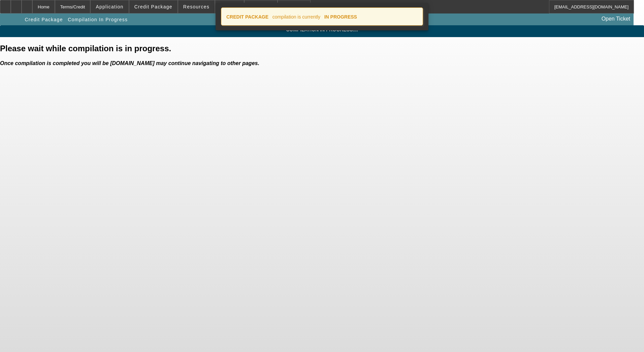 This screenshot has height=352, width=644. I want to click on span: Compilation In Progress, so click(98, 20).